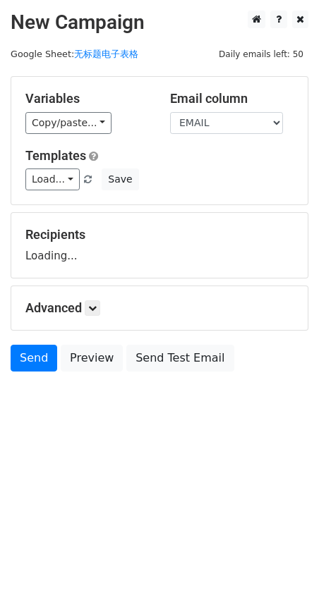  What do you see at coordinates (180, 358) in the screenshot?
I see `a: Send Test Email` at bounding box center [180, 358].